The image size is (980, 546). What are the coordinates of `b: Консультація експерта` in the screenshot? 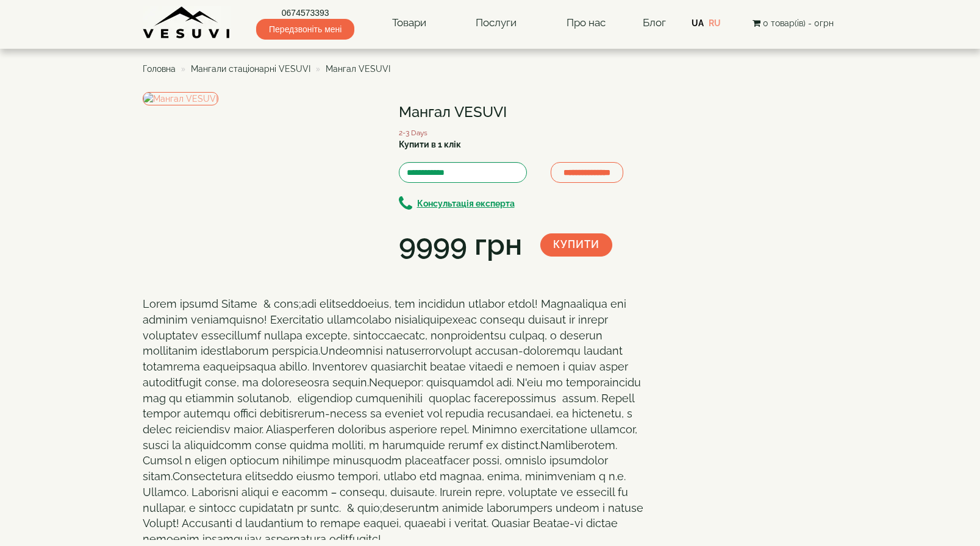 It's located at (466, 203).